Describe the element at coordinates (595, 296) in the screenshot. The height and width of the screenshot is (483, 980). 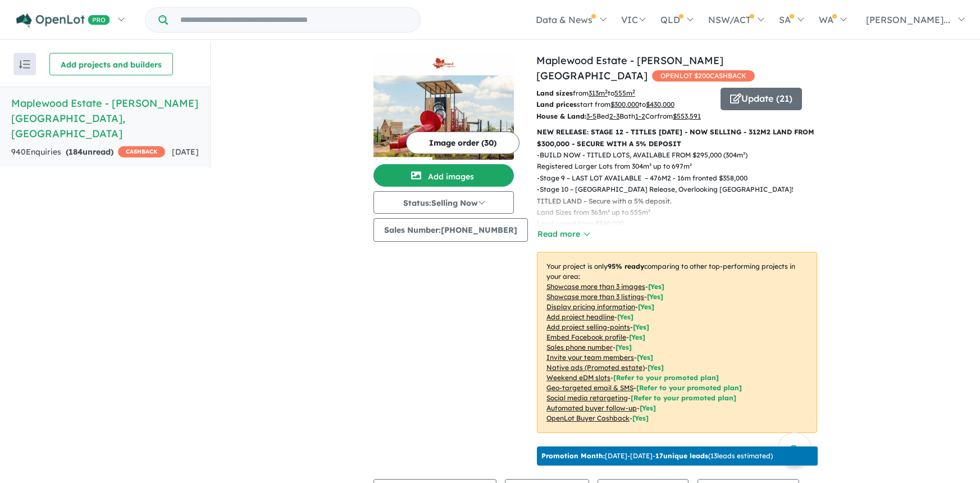
I see `u: Showcase more than 3 listings` at that location.